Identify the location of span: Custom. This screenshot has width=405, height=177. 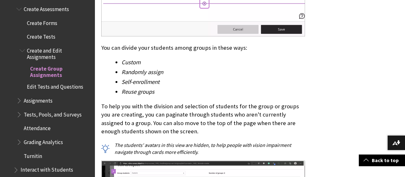
(131, 62).